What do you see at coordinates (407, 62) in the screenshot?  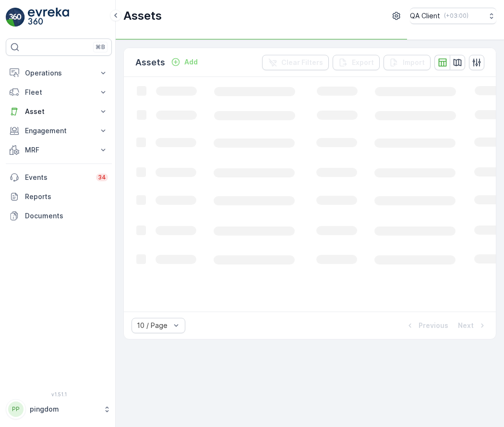 I see `button: Import` at bounding box center [407, 62].